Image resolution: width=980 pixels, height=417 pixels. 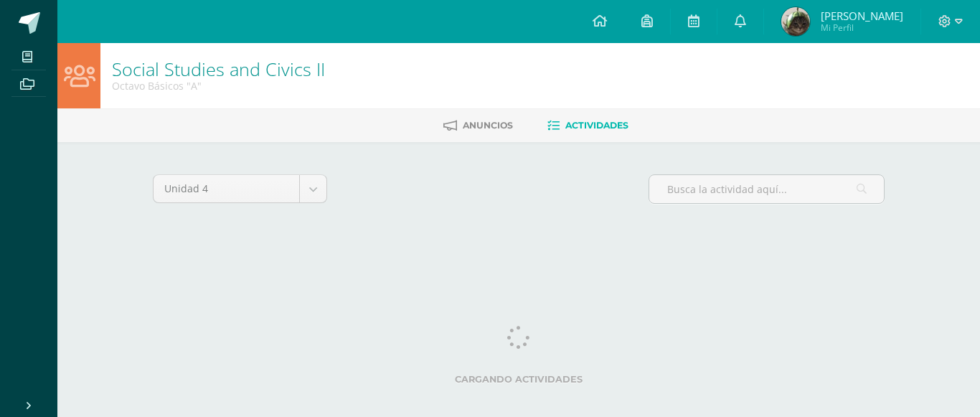 I want to click on span: Actividades, so click(x=597, y=125).